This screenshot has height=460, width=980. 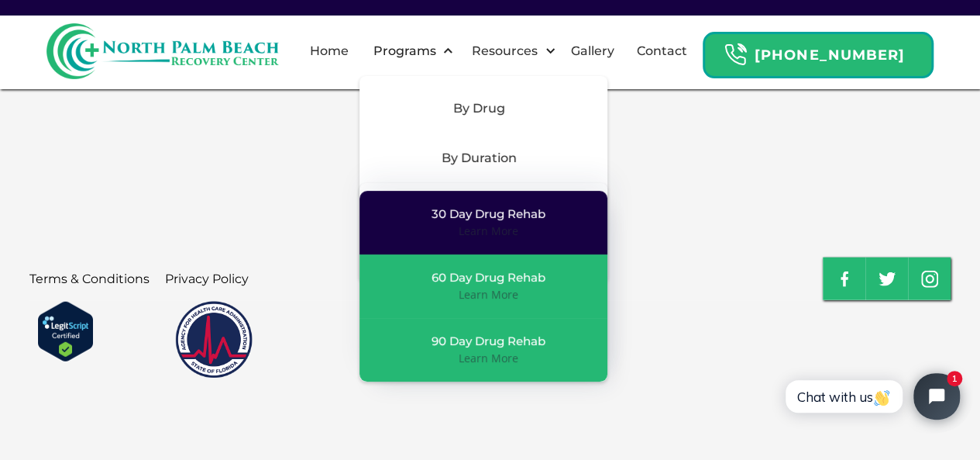 I want to click on a: Gallery, so click(x=593, y=52).